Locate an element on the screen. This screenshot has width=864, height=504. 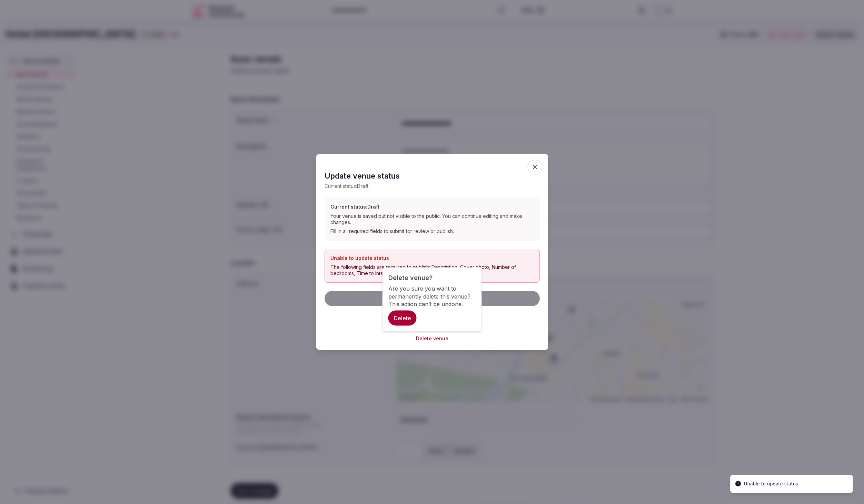
span: Draft is located at coordinates (363, 186).